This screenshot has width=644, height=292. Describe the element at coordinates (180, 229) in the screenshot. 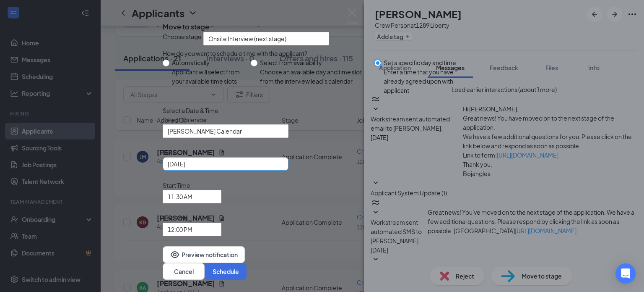

I see `span: 12:00 PM` at that location.